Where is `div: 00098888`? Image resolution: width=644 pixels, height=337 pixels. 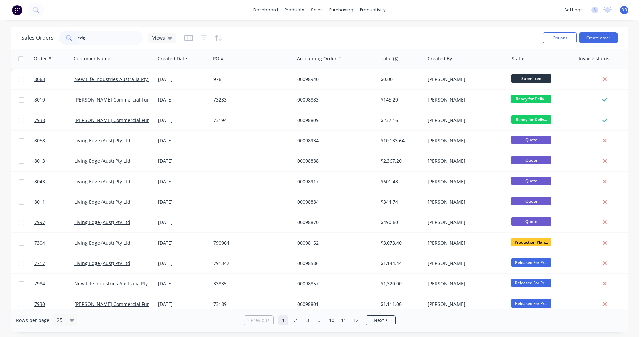
div: 00098888 is located at coordinates (334, 161).